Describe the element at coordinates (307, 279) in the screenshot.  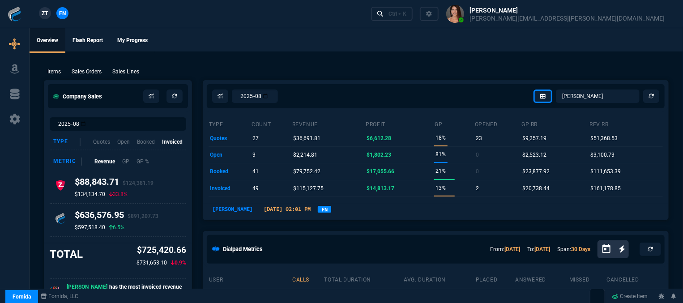
I see `th: calls` at that location.